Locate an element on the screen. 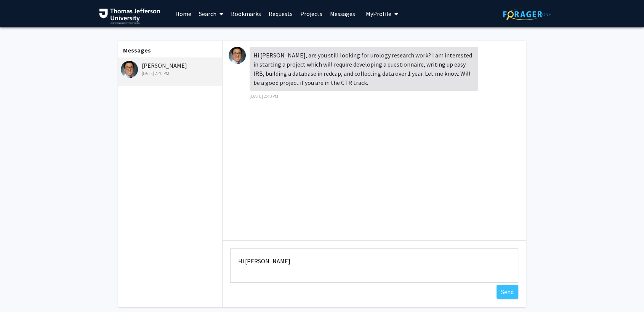 The width and height of the screenshot is (644, 312). img: Thomas Jefferson University Logo is located at coordinates (130, 16).